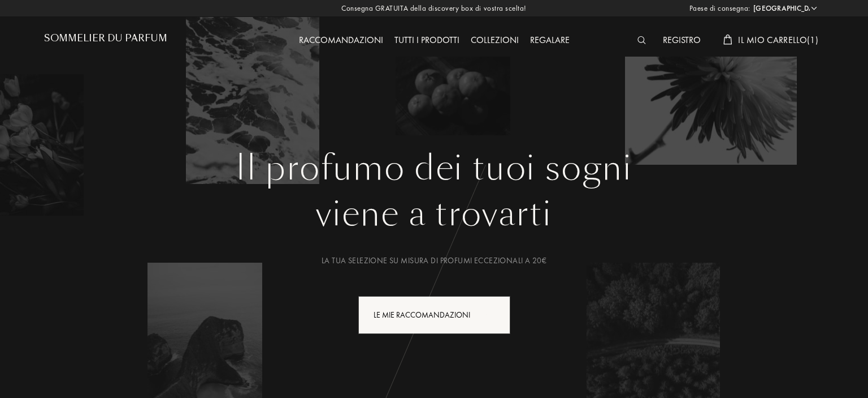 This screenshot has height=398, width=868. Describe the element at coordinates (434, 315) in the screenshot. I see `a: Le mie raccomandazionianimation` at that location.